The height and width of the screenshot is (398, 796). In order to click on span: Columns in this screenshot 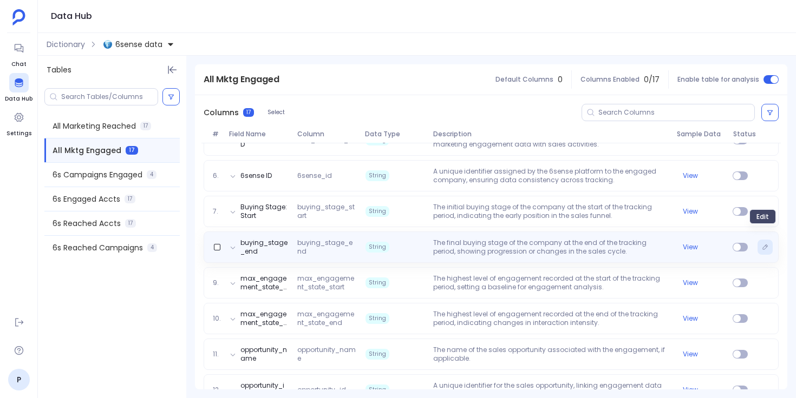, I will do `click(221, 113)`.